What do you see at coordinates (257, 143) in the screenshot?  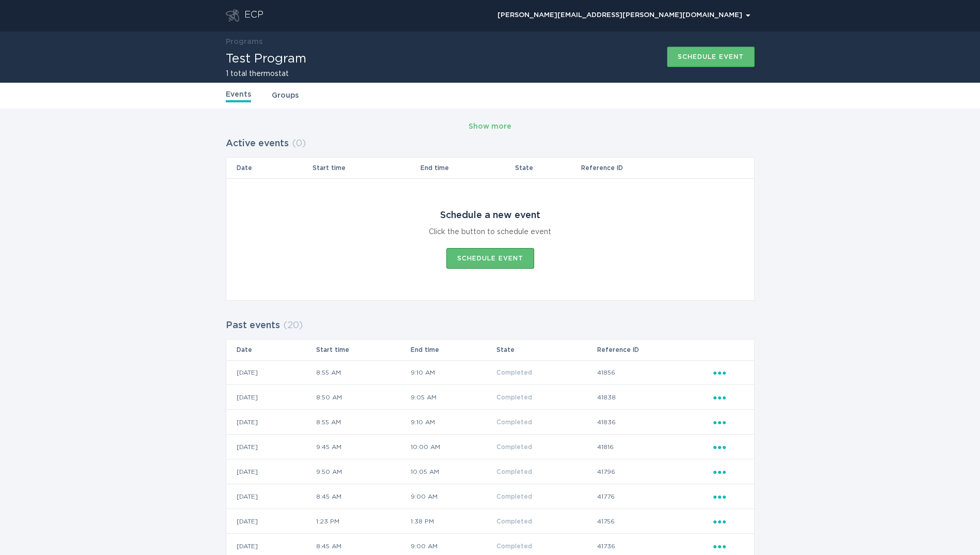 I see `h2: Active events` at bounding box center [257, 143].